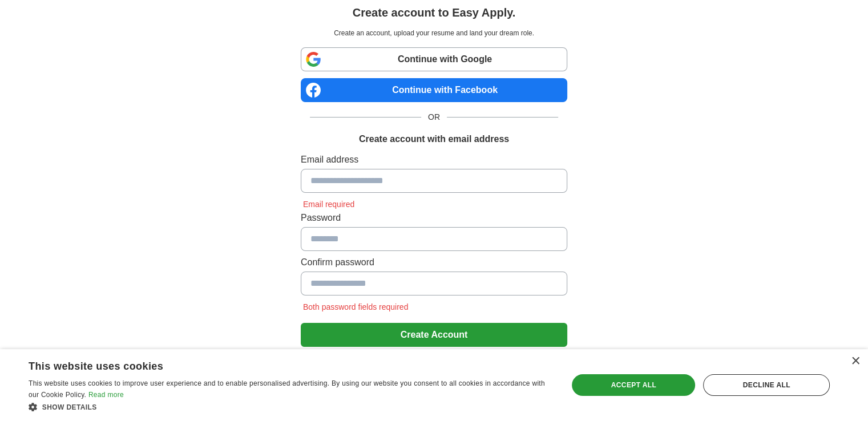  Describe the element at coordinates (855, 361) in the screenshot. I see `div: Close` at that location.